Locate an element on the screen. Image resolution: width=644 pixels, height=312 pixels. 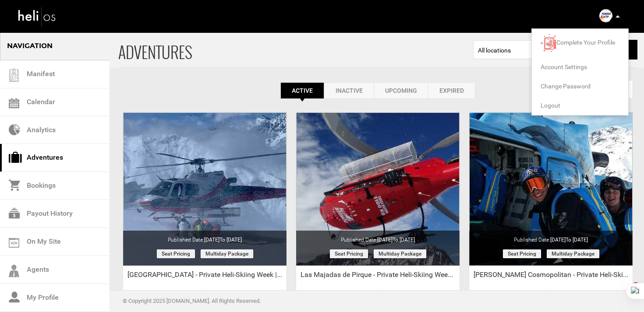
img: on_my_site.svg is located at coordinates (14, 243).